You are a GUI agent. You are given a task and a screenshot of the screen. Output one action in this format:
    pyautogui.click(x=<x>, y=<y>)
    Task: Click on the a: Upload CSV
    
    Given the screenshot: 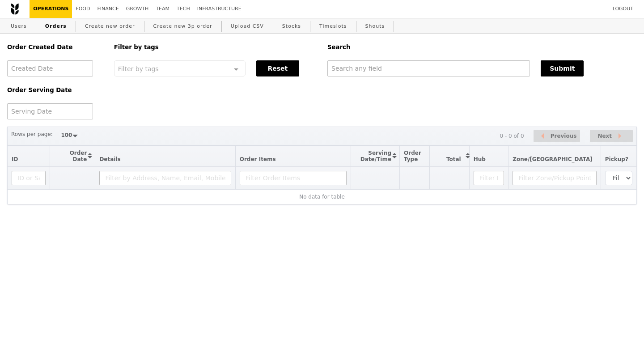 What is the action you would take?
    pyautogui.click(x=247, y=26)
    